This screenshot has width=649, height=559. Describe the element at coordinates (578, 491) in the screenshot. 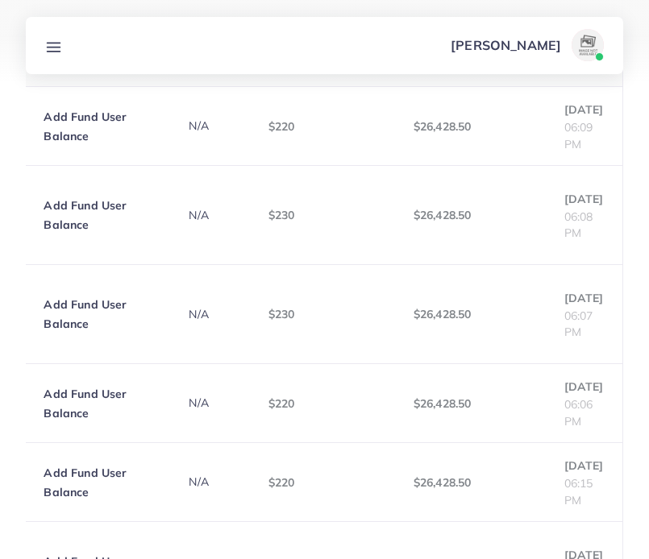

I see `span: 06:15 PM` at that location.